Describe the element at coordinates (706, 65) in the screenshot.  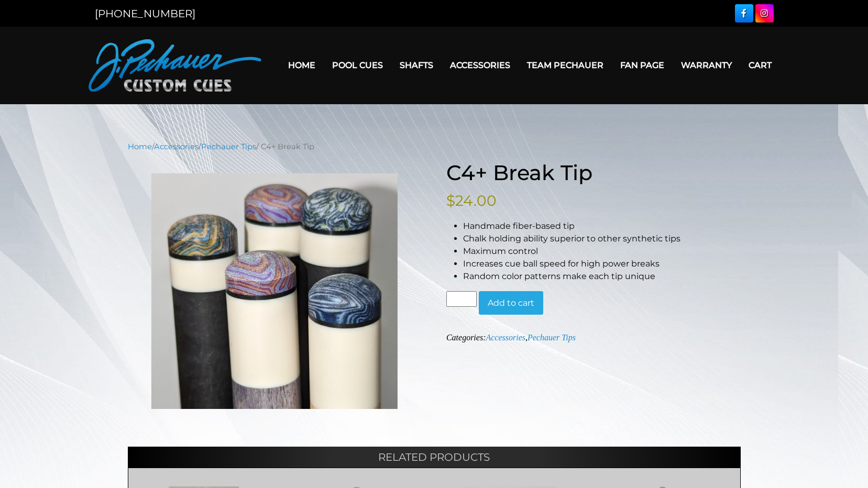
I see `a: Warranty` at that location.